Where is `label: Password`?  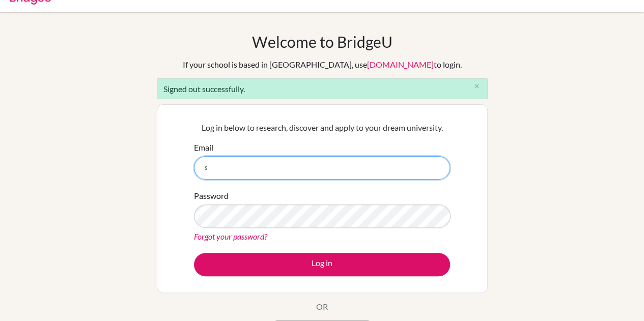
label: Password is located at coordinates (211, 196).